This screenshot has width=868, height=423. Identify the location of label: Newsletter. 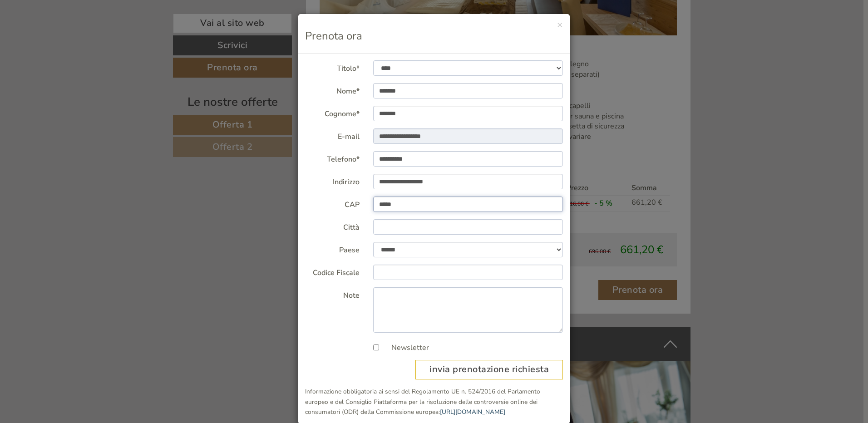
(405, 348).